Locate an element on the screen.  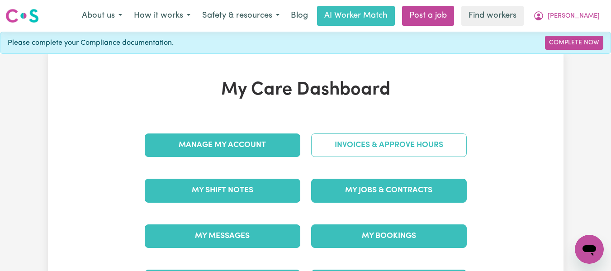
a: Careseekers logo is located at coordinates (22, 16).